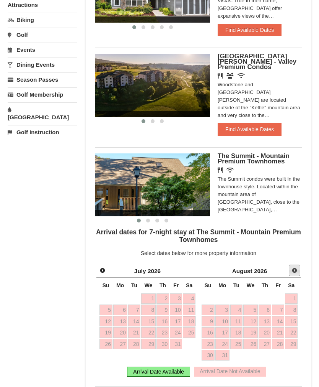 The height and width of the screenshot is (387, 319). I want to click on a: Golf Membership, so click(43, 94).